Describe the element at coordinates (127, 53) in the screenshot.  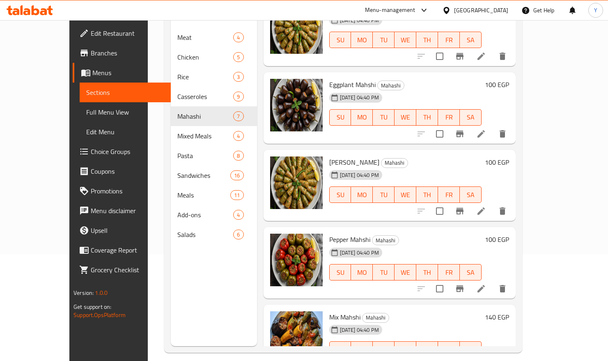
I see `span: Branches` at that location.